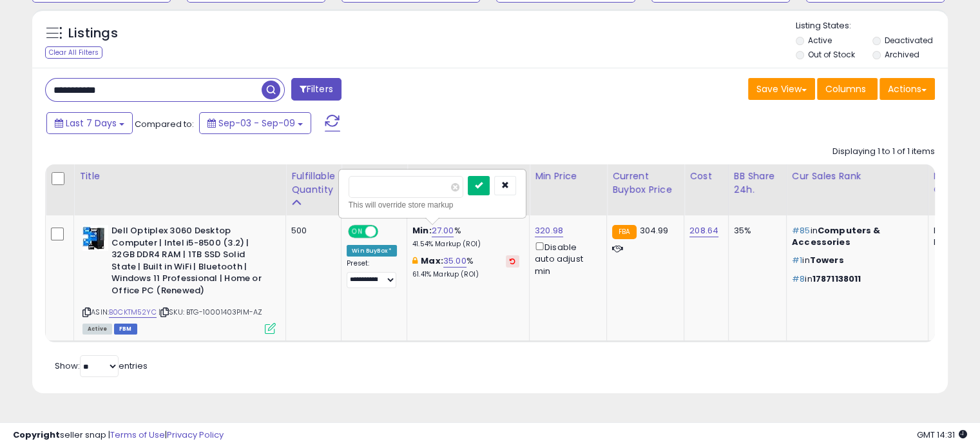 This screenshot has width=980, height=448. What do you see at coordinates (210, 312) in the screenshot?
I see `span: | SKU: BTG-10001403PIM-AZ` at bounding box center [210, 312].